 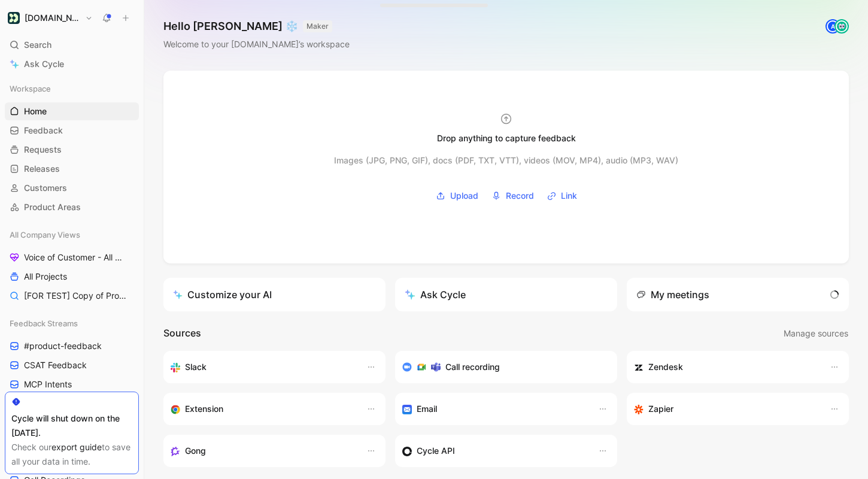 I want to click on div: All Company Views, so click(x=72, y=235).